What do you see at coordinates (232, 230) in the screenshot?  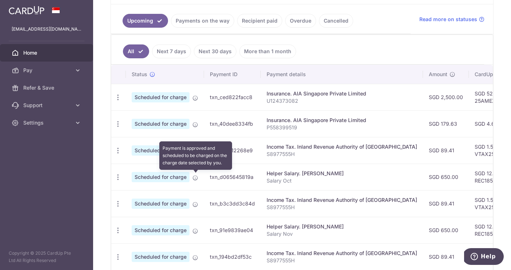 I see `td: txn_91e9839ae04` at bounding box center [232, 230].